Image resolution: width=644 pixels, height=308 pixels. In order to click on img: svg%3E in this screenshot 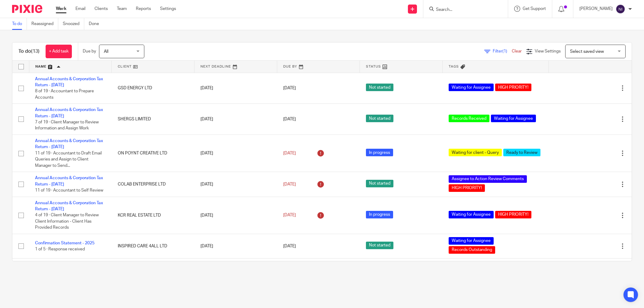, I will do `click(620, 9)`.